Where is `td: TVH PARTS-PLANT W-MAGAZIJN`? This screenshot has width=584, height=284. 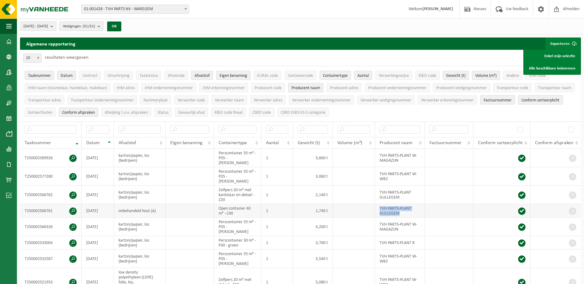 td: TVH PARTS-PLANT W-MAGAZIJN is located at coordinates (400, 158).